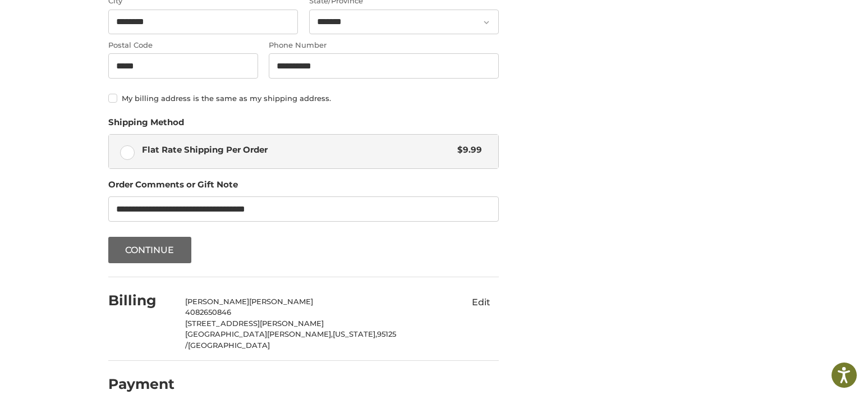  I want to click on span: 4082650846, so click(209, 312).